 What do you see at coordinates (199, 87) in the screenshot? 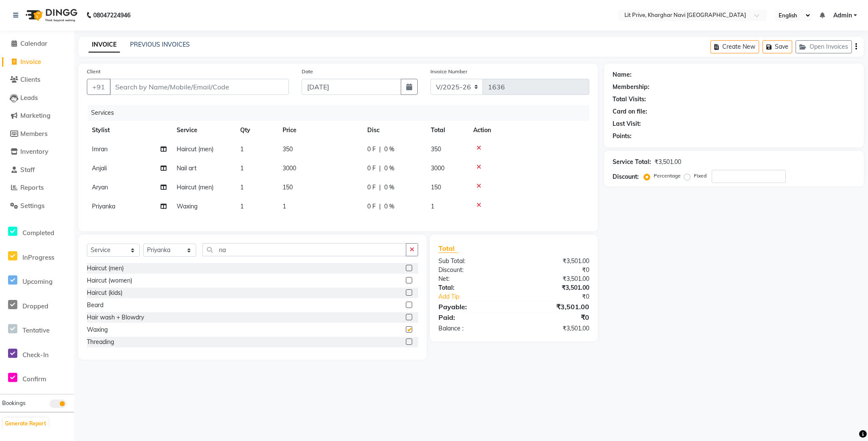
I see `input: Search by Name/Mobile/Email/Code` at bounding box center [199, 87].